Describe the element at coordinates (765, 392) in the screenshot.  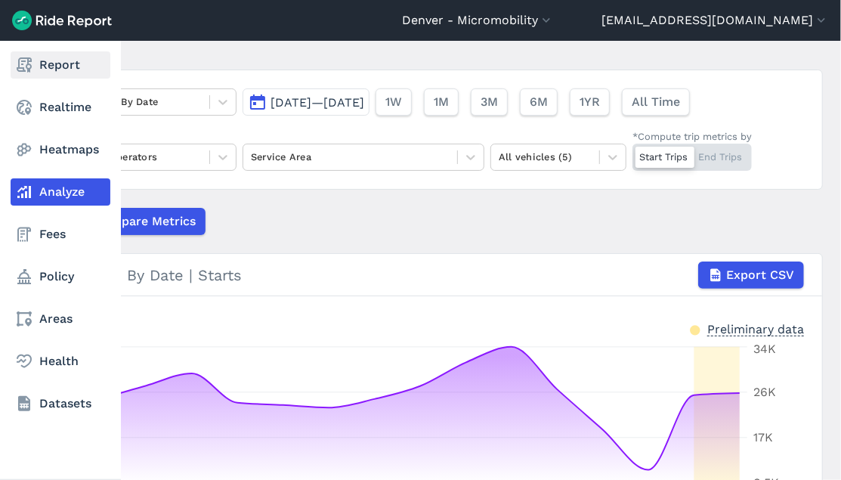
I see `tspan: 26K` at that location.